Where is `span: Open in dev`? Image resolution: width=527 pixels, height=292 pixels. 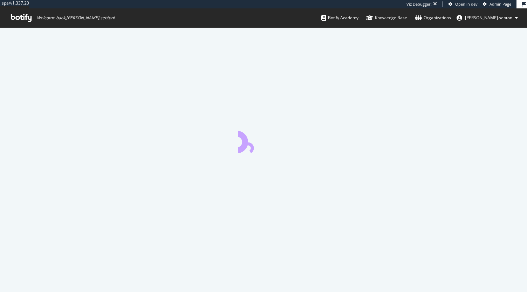 span: Open in dev is located at coordinates (467, 4).